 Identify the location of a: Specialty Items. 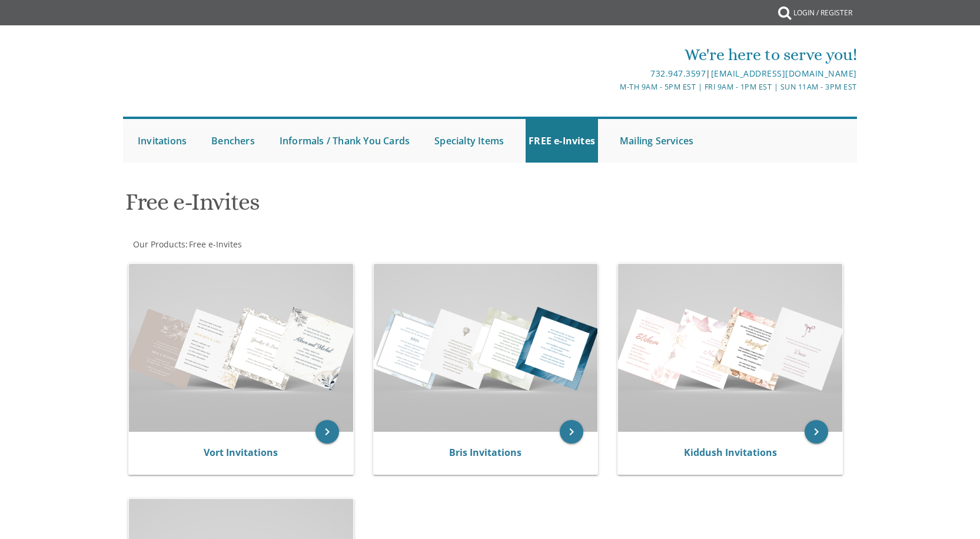
(469, 141).